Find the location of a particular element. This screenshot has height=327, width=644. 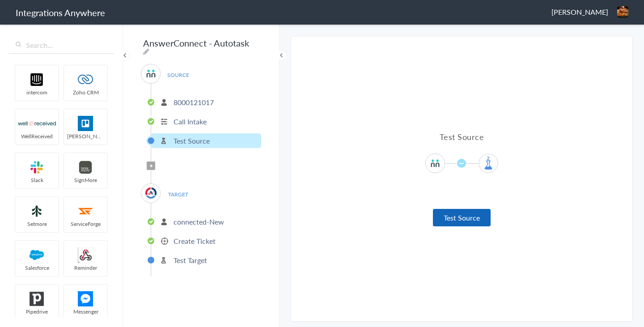

span: Zoho CRM is located at coordinates (86, 92).